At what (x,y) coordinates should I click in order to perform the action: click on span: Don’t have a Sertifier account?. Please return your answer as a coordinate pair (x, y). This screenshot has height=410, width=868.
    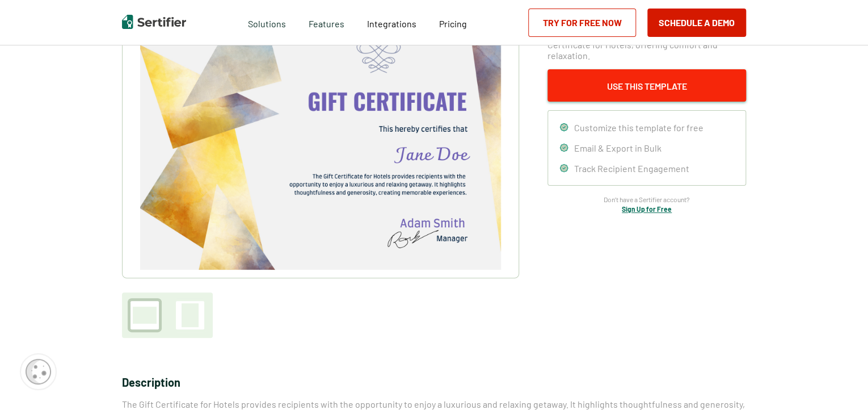
    Looking at the image, I should click on (647, 200).